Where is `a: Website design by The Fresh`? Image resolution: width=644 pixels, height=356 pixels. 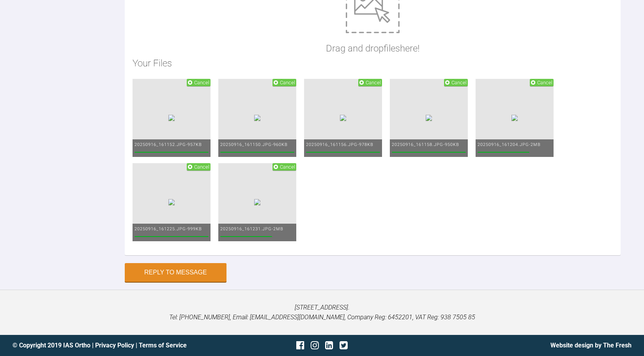
a: Website design by The Fresh is located at coordinates (591, 345).